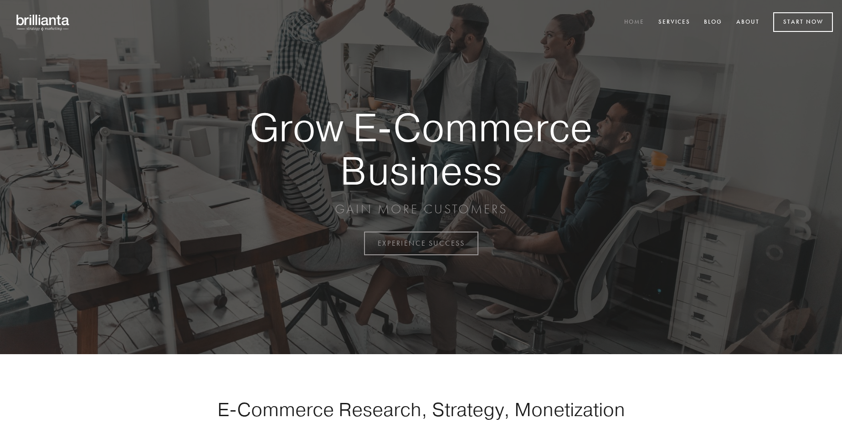  Describe the element at coordinates (43, 22) in the screenshot. I see `img: brillianta - research, strategy, marketing` at that location.